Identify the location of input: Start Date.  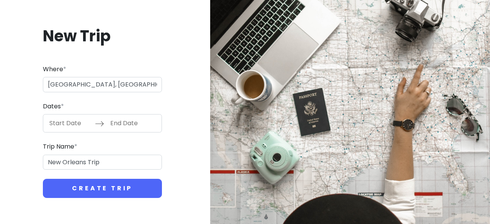
(70, 123).